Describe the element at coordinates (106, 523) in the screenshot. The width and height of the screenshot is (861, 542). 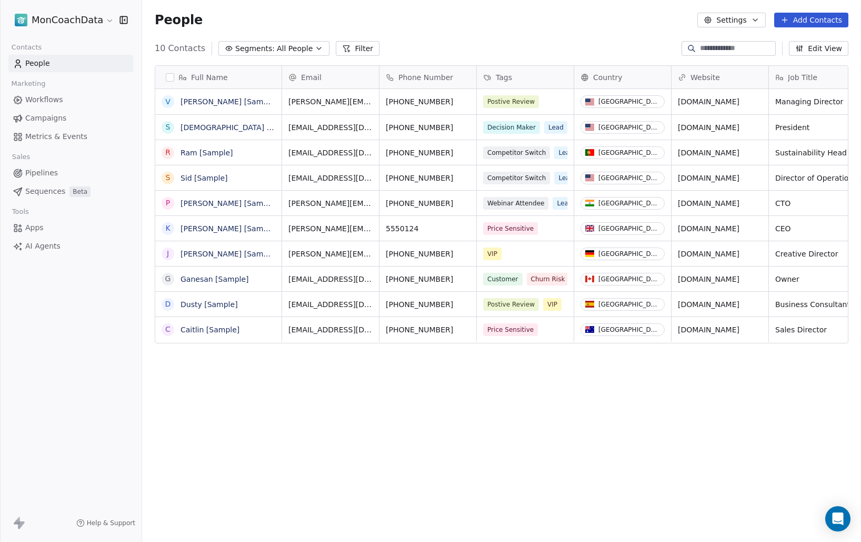
I see `a: Help & Support` at that location.